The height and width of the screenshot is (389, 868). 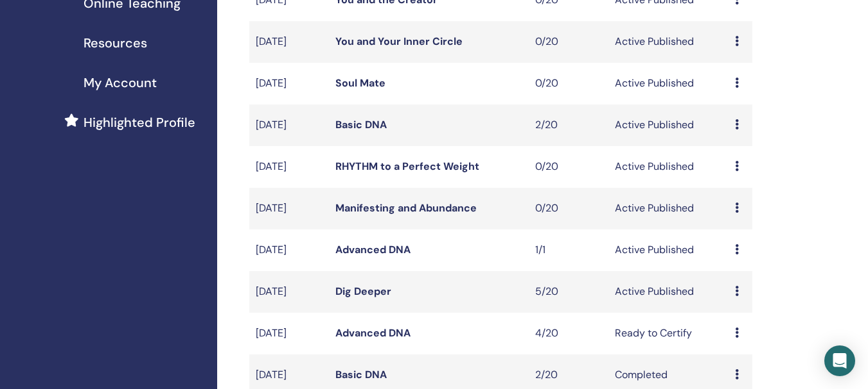 I want to click on td: 2/20, so click(x=568, y=125).